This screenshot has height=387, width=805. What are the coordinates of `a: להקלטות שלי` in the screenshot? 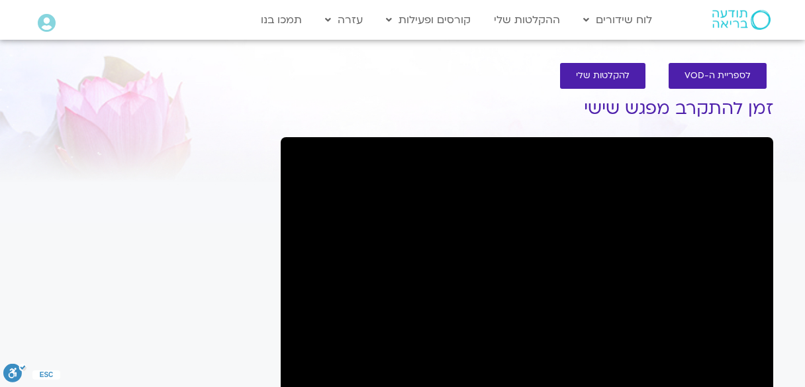 It's located at (602, 75).